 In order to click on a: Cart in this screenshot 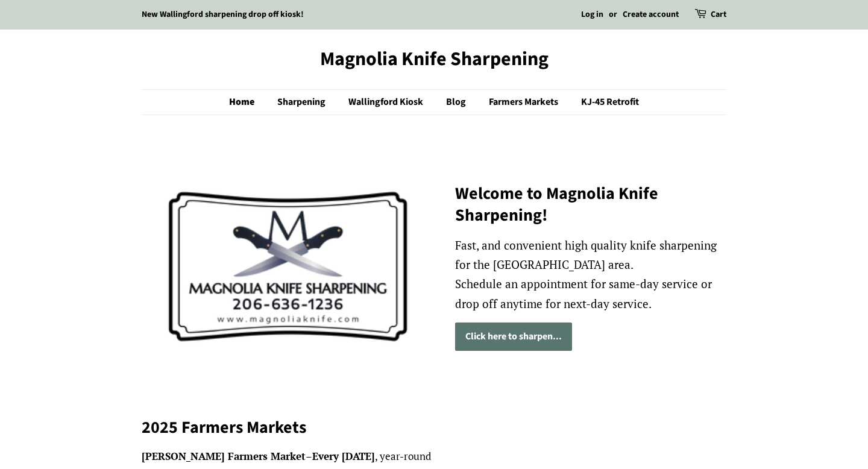, I will do `click(719, 15)`.